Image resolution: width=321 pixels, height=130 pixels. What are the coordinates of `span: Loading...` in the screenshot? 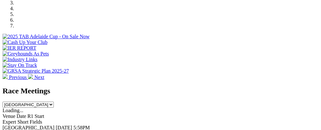 It's located at (13, 110).